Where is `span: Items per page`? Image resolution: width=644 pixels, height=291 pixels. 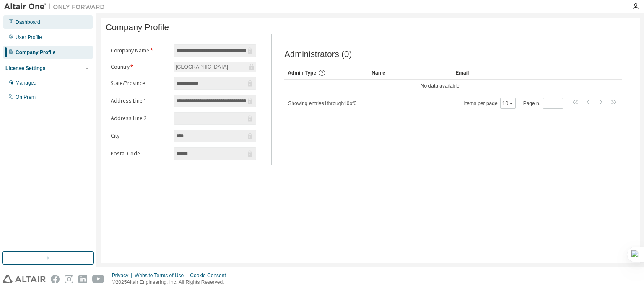
span: Items per page is located at coordinates (490, 104).